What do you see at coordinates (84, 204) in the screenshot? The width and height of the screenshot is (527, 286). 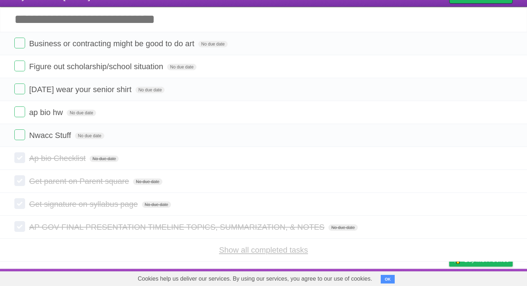 I see `span: Get signature on syllabus page` at bounding box center [84, 204].